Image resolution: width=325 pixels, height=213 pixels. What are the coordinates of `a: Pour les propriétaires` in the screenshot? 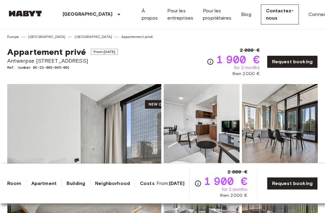 It's located at (217, 14).